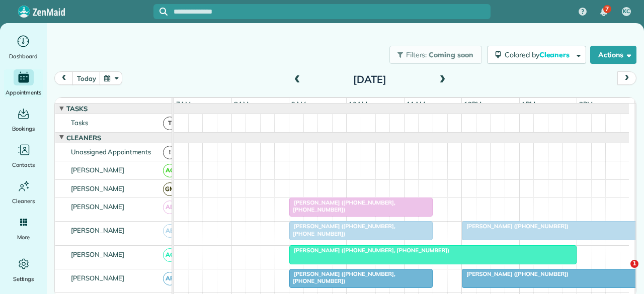  I want to click on span: Contacts, so click(23, 165).